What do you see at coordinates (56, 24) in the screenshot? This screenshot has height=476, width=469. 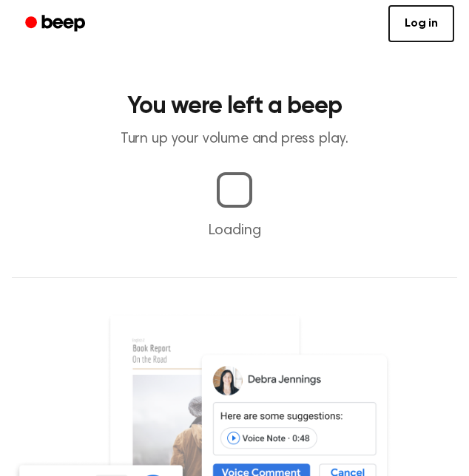 I see `a: Beep` at bounding box center [56, 24].